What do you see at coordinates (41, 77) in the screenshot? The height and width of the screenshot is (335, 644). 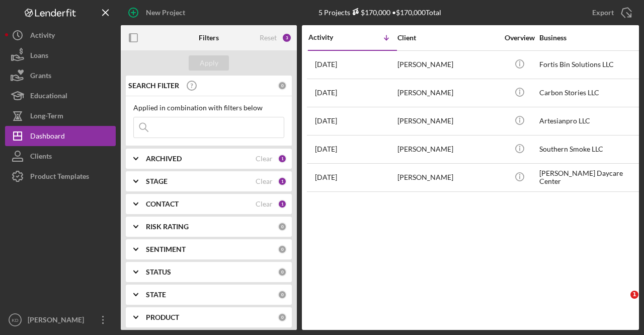 I see `div: Grants` at bounding box center [41, 77].